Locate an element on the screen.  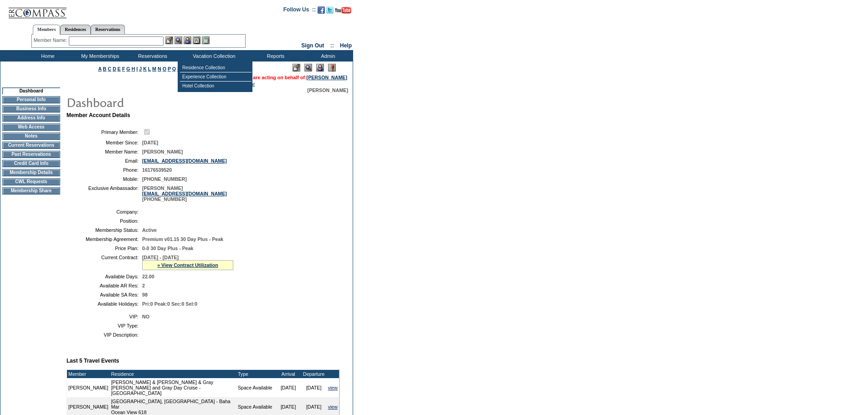
a: B is located at coordinates (105, 69).